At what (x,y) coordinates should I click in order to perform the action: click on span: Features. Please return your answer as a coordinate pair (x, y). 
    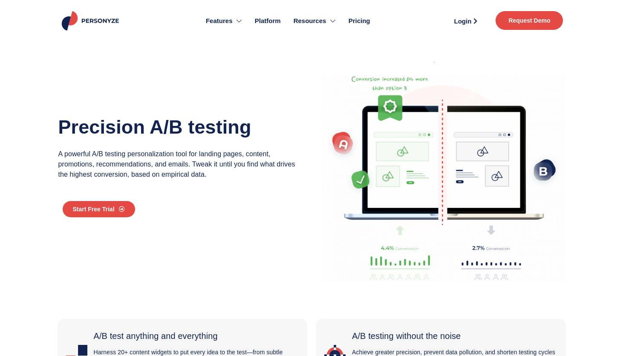
    Looking at the image, I should click on (219, 21).